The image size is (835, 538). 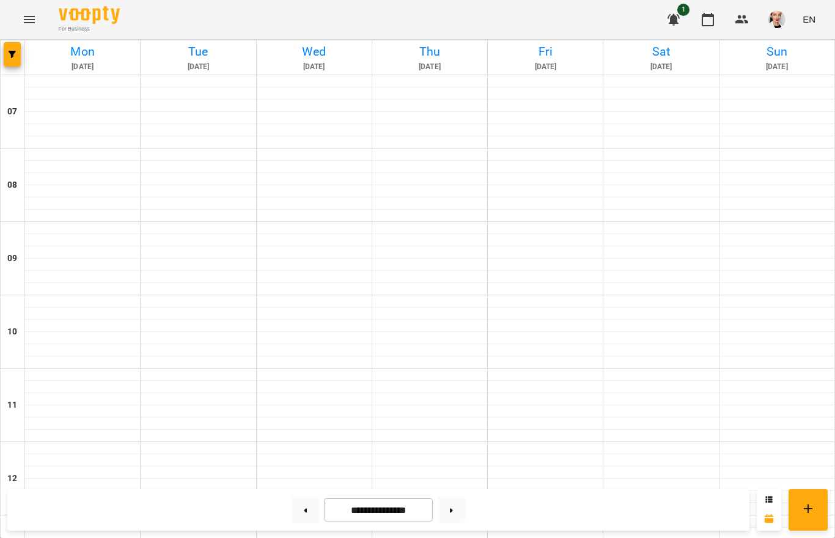 I want to click on button: EN, so click(x=809, y=19).